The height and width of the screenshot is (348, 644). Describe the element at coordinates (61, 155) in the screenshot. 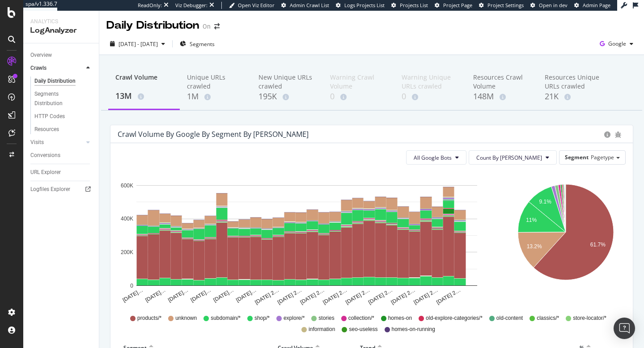

I see `a: Conversions` at that location.